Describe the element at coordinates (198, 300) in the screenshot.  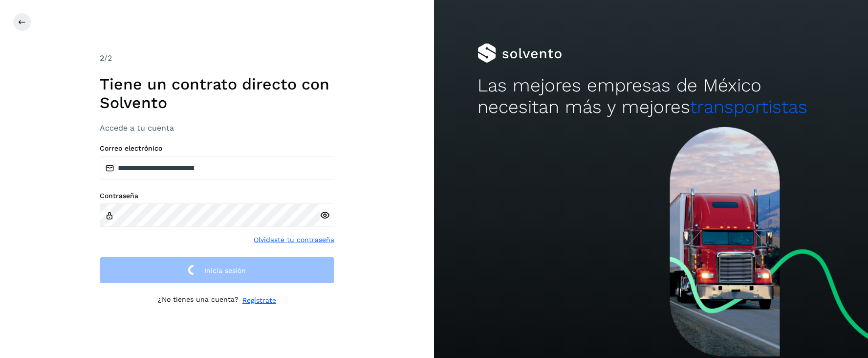
I see `p: ¿No tienes una cuenta?` at that location.